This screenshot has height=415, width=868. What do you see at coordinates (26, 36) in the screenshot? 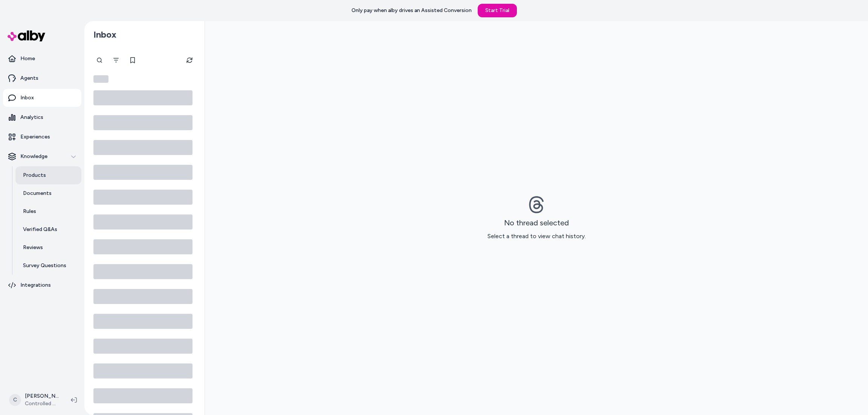
I see `img: alby Logo` at bounding box center [26, 36].